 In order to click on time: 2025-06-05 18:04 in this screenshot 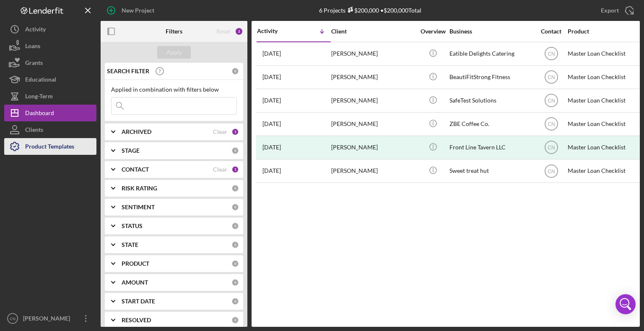, I will do `click(271, 147)`.